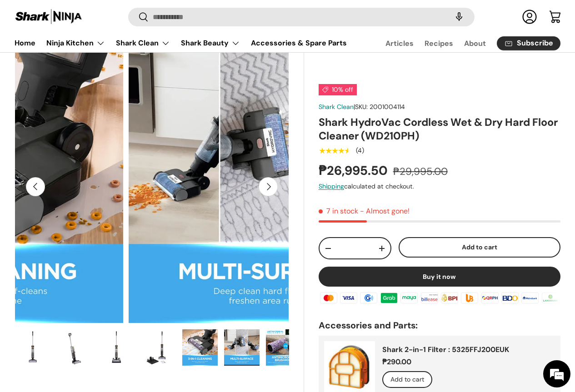  I want to click on summary: Shark Clean, so click(143, 43).